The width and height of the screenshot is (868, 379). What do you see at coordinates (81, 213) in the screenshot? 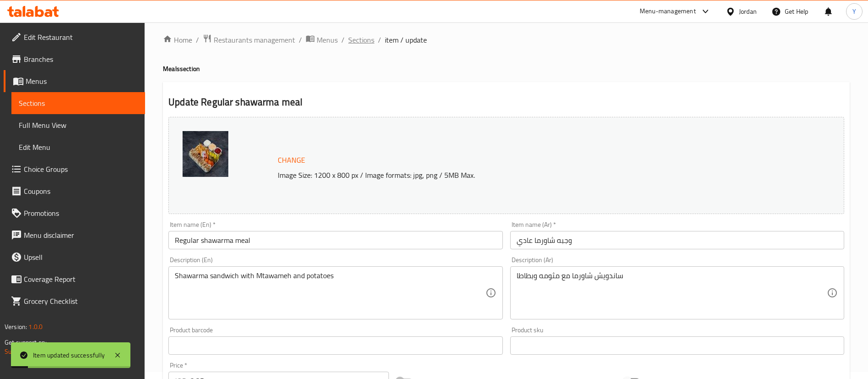
I see `span: Promotions` at bounding box center [81, 213].